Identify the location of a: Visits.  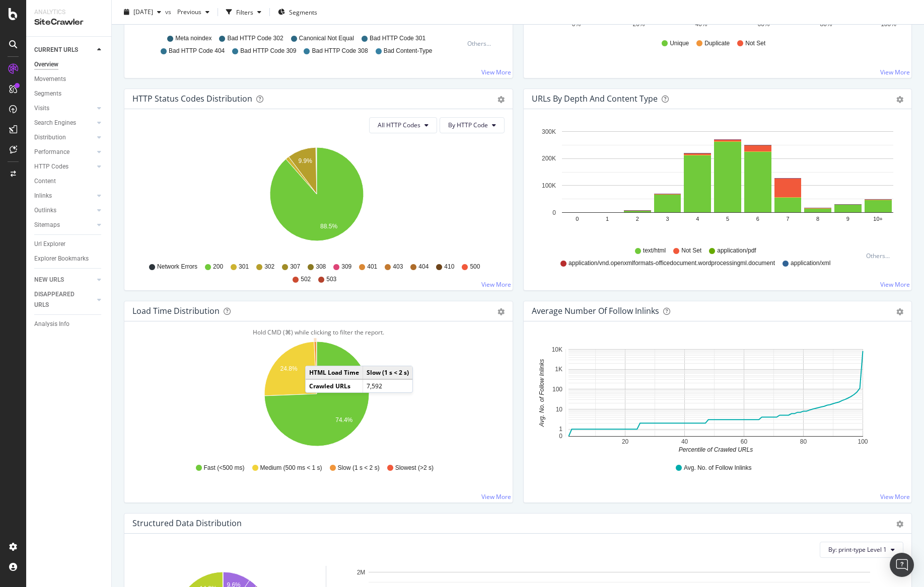
(64, 108).